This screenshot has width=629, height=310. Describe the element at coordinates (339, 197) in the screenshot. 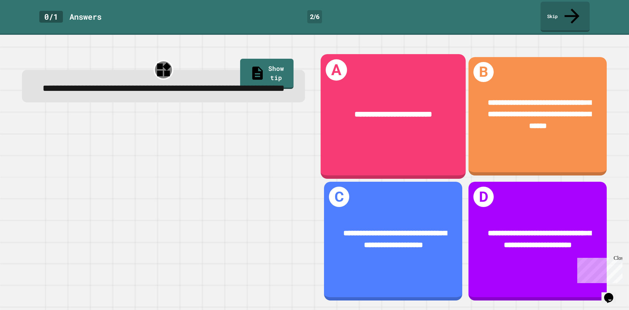

I see `h1: C` at that location.